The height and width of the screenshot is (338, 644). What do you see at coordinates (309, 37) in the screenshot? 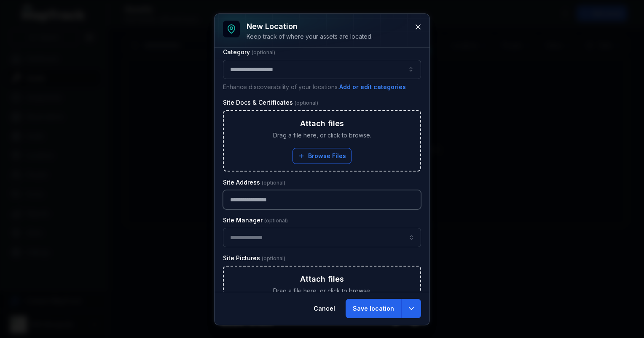
I see `div: Keep track of where your assets are located.` at bounding box center [309, 37].